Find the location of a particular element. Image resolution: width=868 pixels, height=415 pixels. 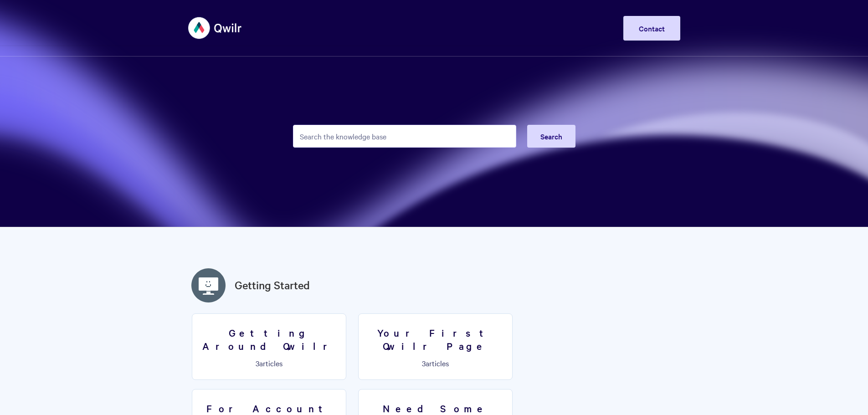

a: Contact is located at coordinates (651, 28).